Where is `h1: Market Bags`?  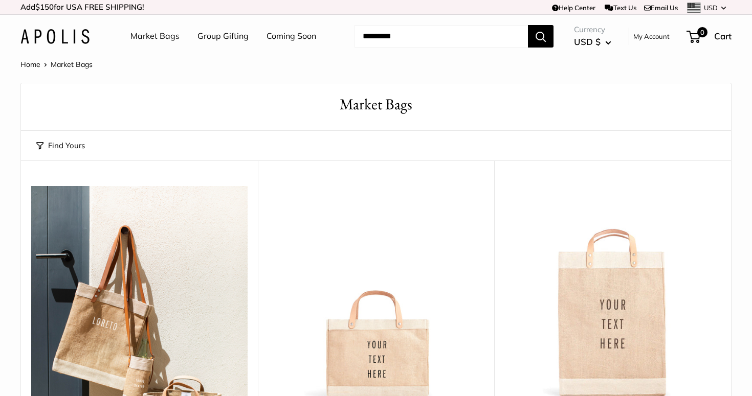 h1: Market Bags is located at coordinates (376, 104).